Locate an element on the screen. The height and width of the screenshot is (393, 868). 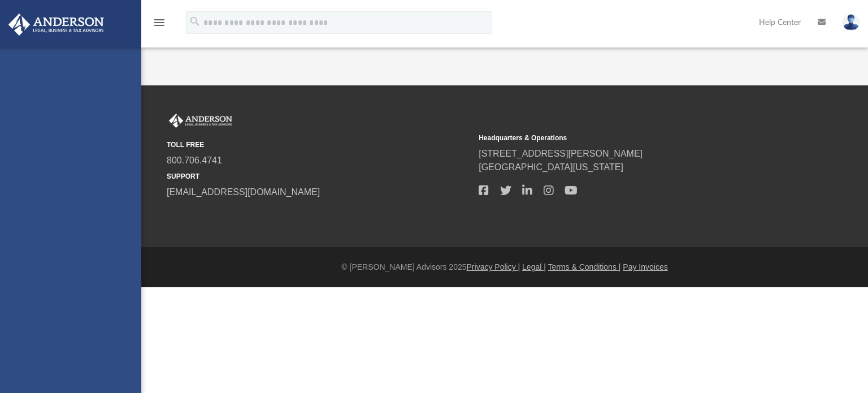
i: search is located at coordinates (195, 22).